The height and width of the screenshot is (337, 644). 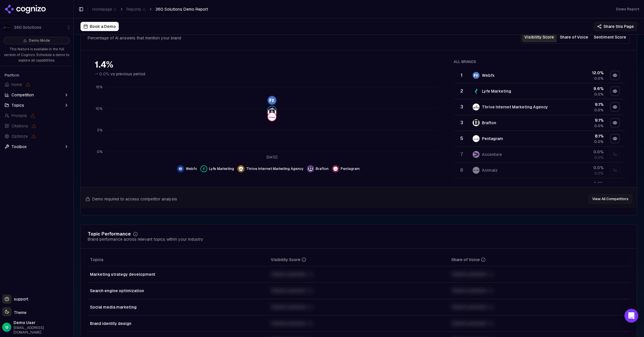 I want to click on tr: 8animalzAnimalz0.0%0.0%Show animalz data, so click(x=540, y=170).